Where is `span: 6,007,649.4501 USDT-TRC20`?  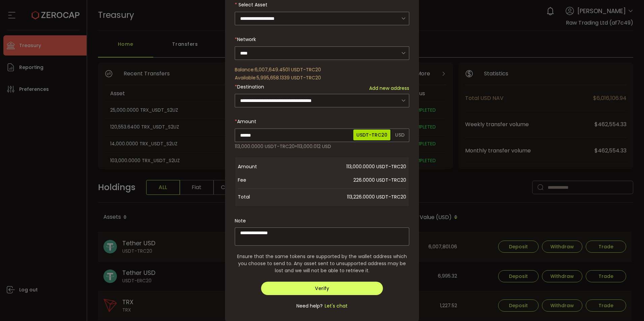 span: 6,007,649.4501 USDT-TRC20 is located at coordinates (288, 69).